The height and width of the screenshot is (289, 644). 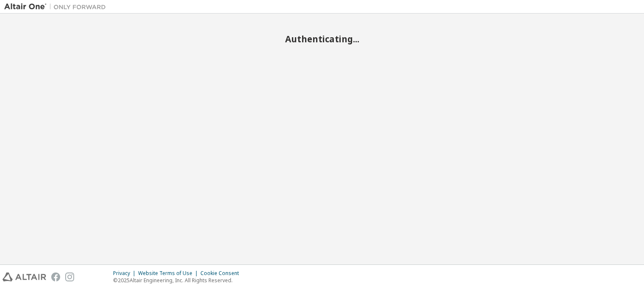 What do you see at coordinates (178, 280) in the screenshot?
I see `p: © 2025 Altair Engineering, Inc. All Rights Reserved.` at bounding box center [178, 280].